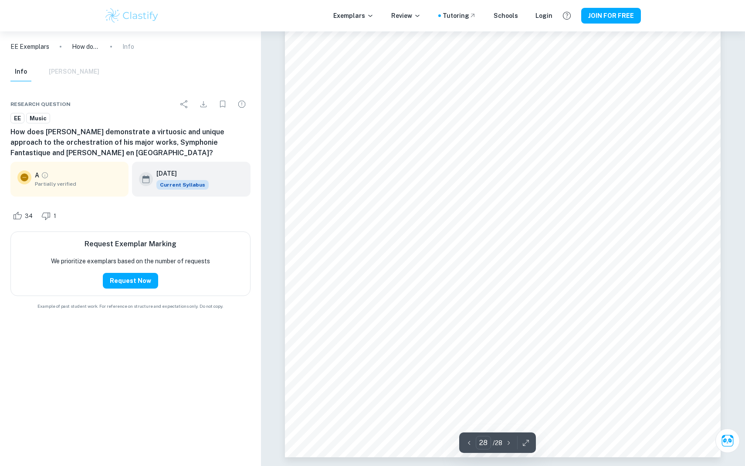 The width and height of the screenshot is (745, 466). I want to click on a: Schools, so click(506, 16).